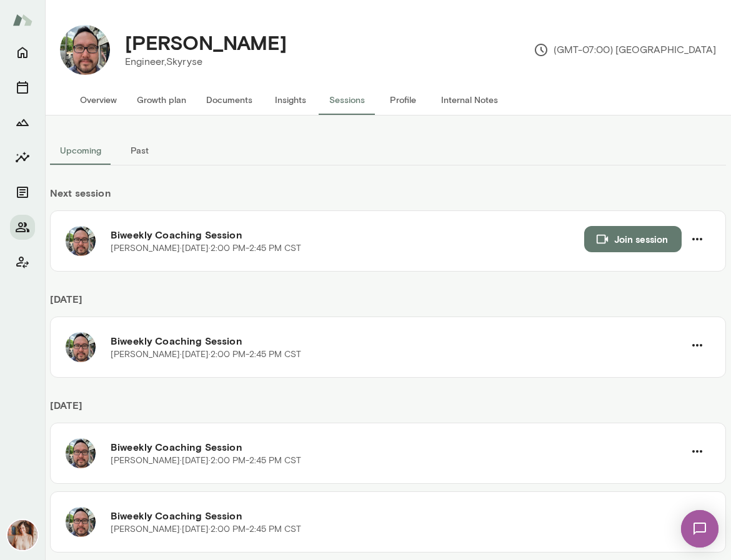 The width and height of the screenshot is (731, 560). Describe the element at coordinates (633, 240) in the screenshot. I see `button: Join session` at that location.